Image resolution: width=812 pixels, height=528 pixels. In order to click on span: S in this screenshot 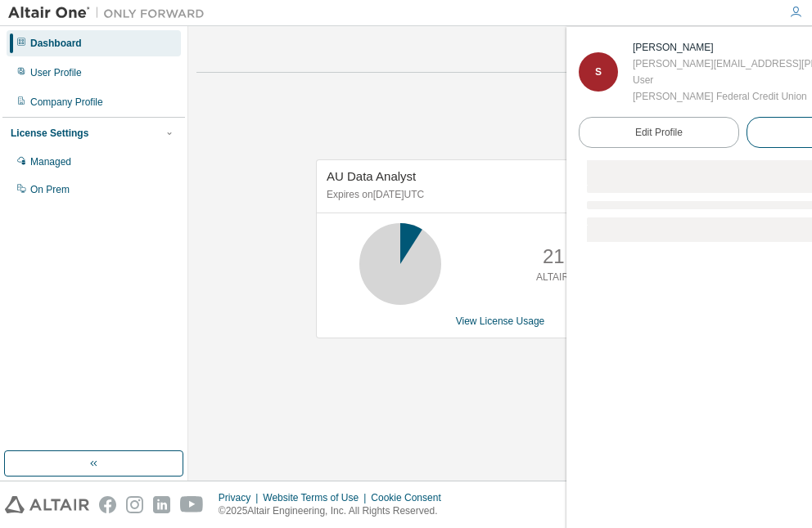, I will do `click(598, 72)`.